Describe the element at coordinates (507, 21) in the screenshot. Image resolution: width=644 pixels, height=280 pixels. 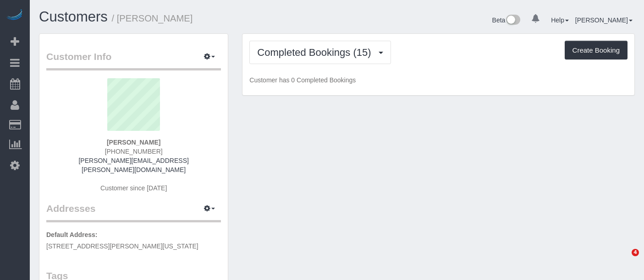
I see `a: Beta` at that location.